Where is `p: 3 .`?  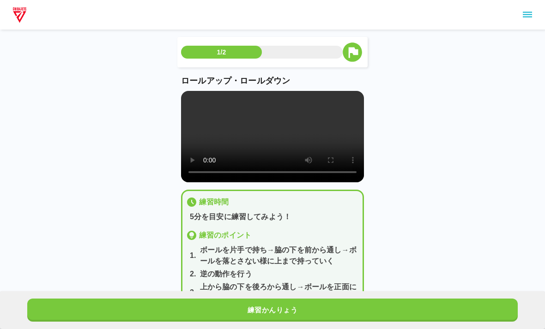
p: 3 . is located at coordinates (193, 293).